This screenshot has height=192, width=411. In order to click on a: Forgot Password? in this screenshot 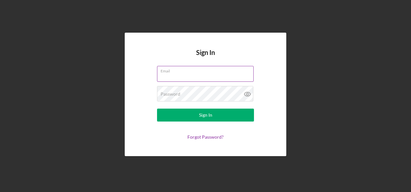, I will do `click(205, 137)`.